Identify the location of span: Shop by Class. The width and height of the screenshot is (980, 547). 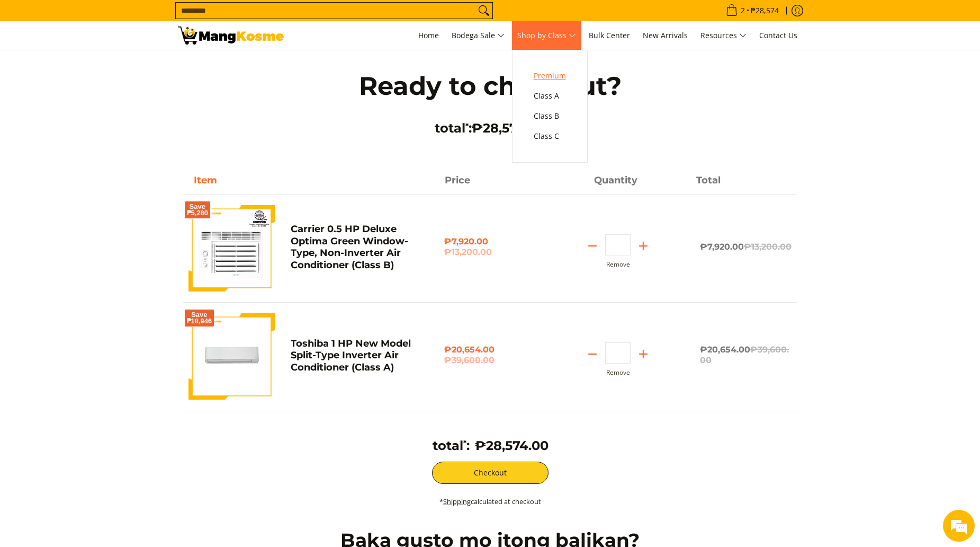
(547, 35).